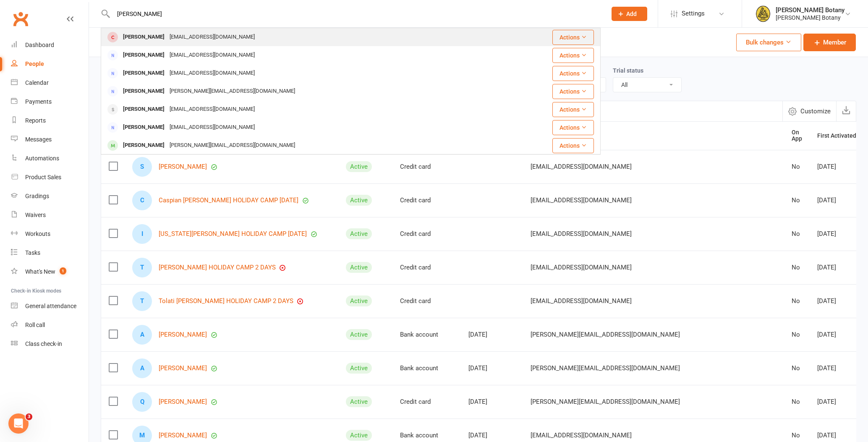 The width and height of the screenshot is (868, 442). I want to click on div: Automations, so click(42, 158).